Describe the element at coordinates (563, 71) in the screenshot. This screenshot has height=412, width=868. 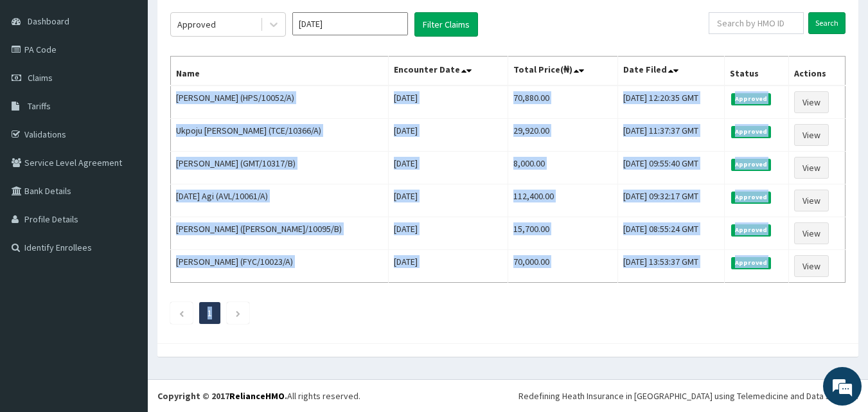
I see `th: Total Price(₦)` at that location.